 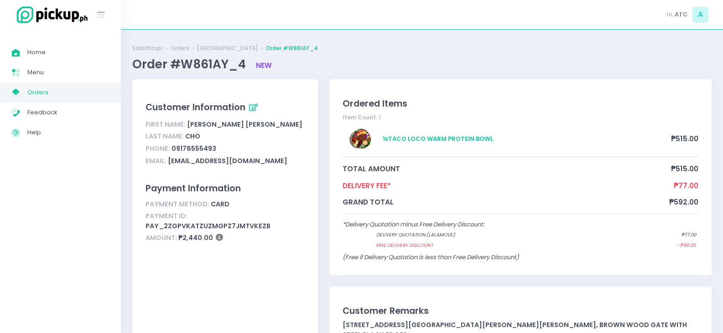 What do you see at coordinates (520, 104) in the screenshot?
I see `div: Ordered Items` at bounding box center [520, 104].